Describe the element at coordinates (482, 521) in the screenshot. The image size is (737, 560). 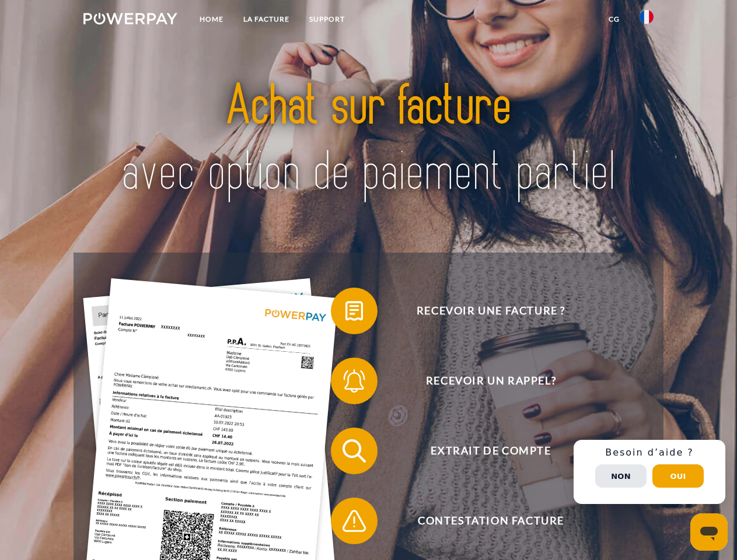
I see `button: Contestation Facture` at that location.